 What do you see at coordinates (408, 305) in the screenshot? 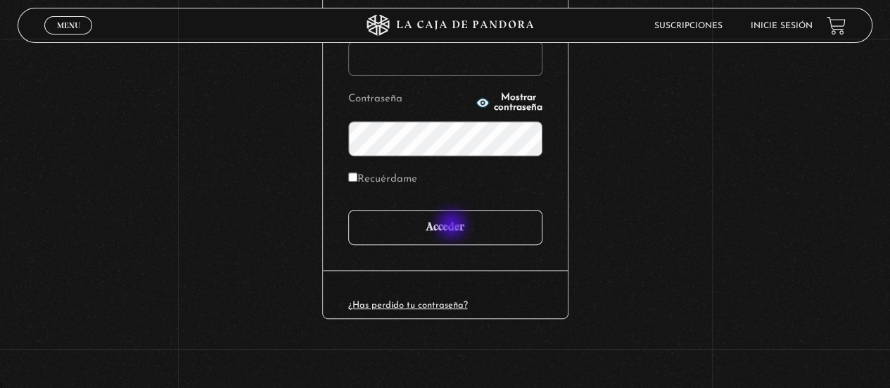
I see `a: ¿Has perdido tu contraseña?` at bounding box center [408, 305].